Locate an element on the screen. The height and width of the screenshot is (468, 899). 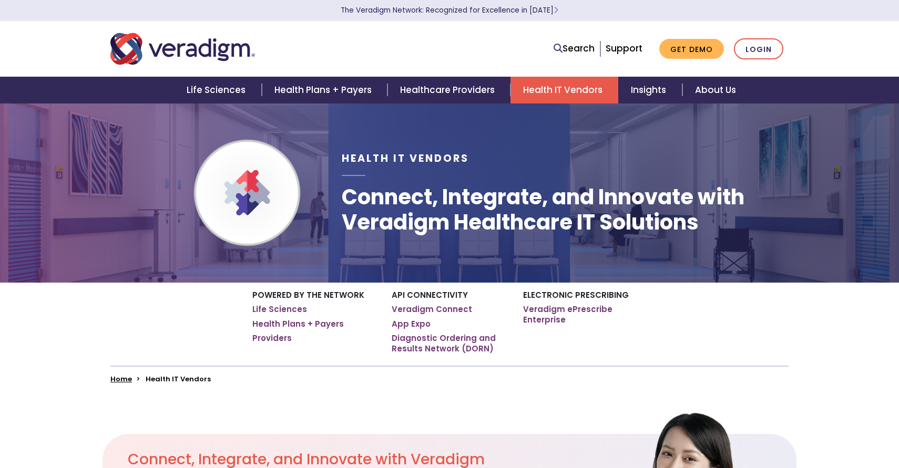
h1: Connect, Integrate, and Innovate with Veradigm Healthcare IT Solutions is located at coordinates (565, 210).